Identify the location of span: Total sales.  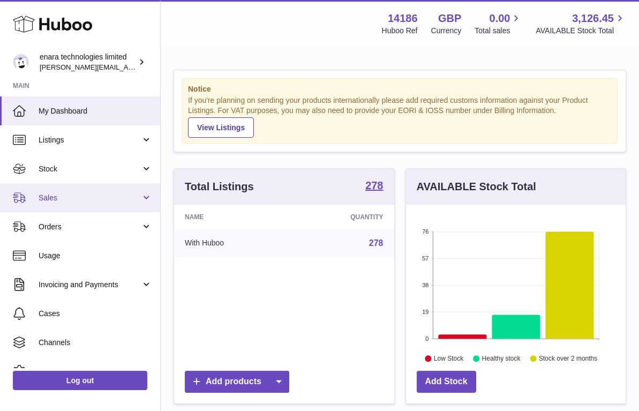
(498, 31).